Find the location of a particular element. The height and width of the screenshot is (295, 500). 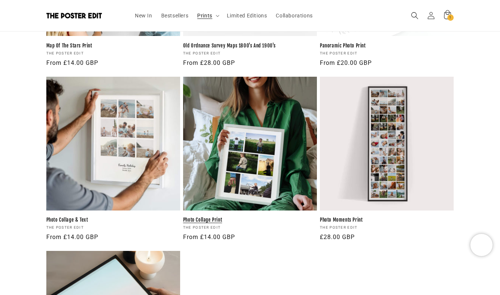

a: Bestsellers is located at coordinates (175, 16).